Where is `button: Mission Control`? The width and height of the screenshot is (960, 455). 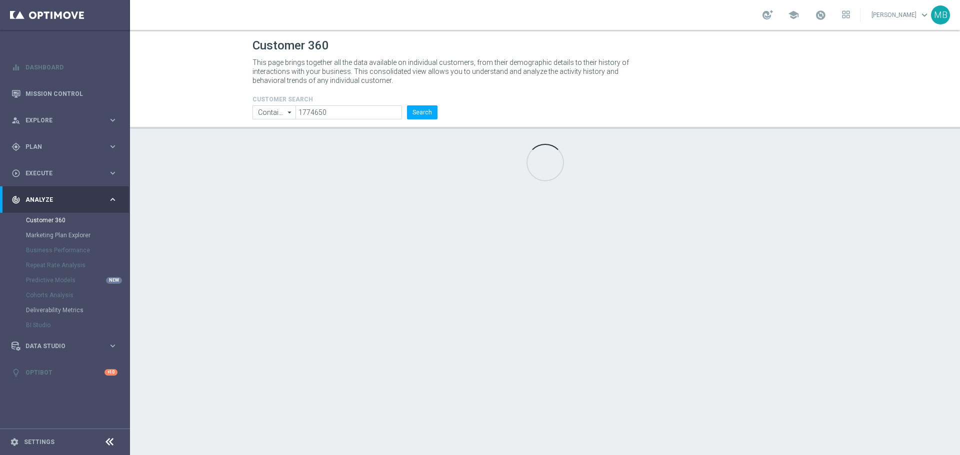
button: Mission Control is located at coordinates (64, 94).